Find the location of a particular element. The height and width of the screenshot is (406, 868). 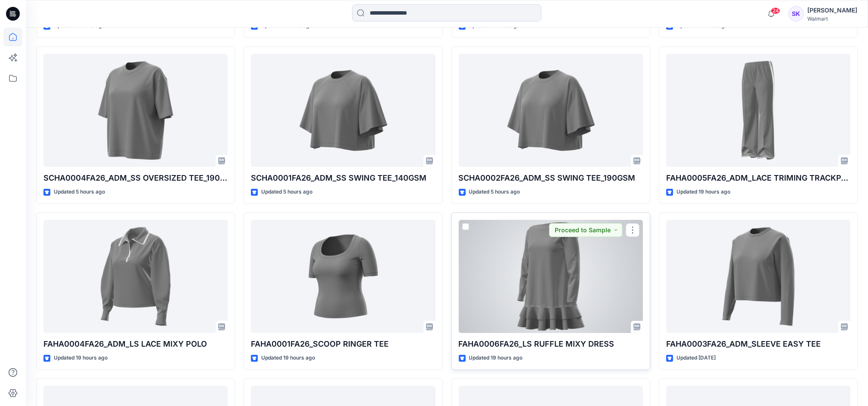

span: 24 is located at coordinates (775, 11).